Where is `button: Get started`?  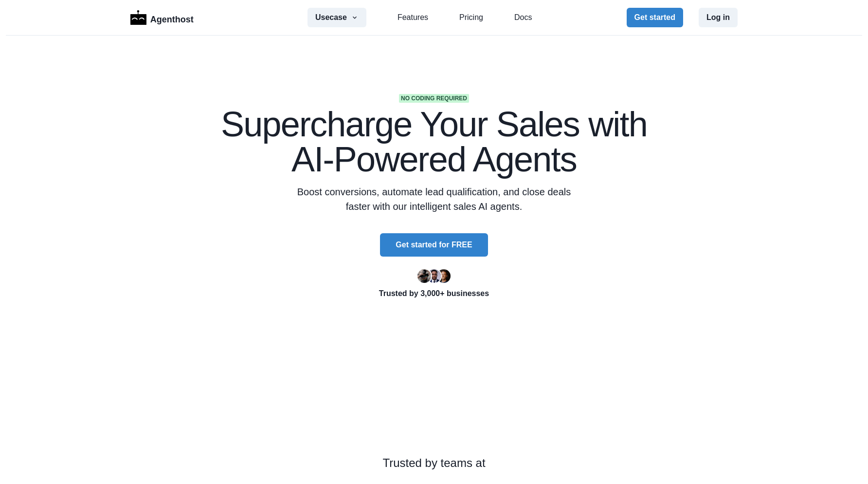 button: Get started is located at coordinates (655, 18).